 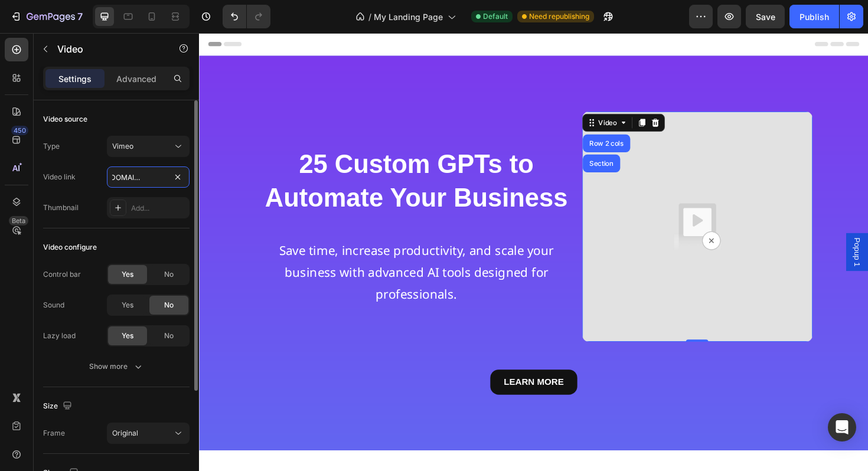 What do you see at coordinates (425, 138) in the screenshot?
I see `div: Section` at bounding box center [425, 138].